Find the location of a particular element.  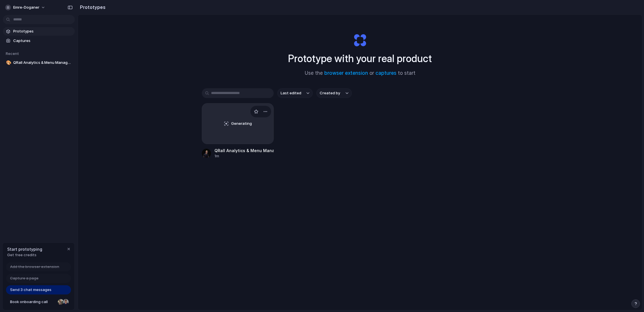

span: Captures is located at coordinates (43, 41).